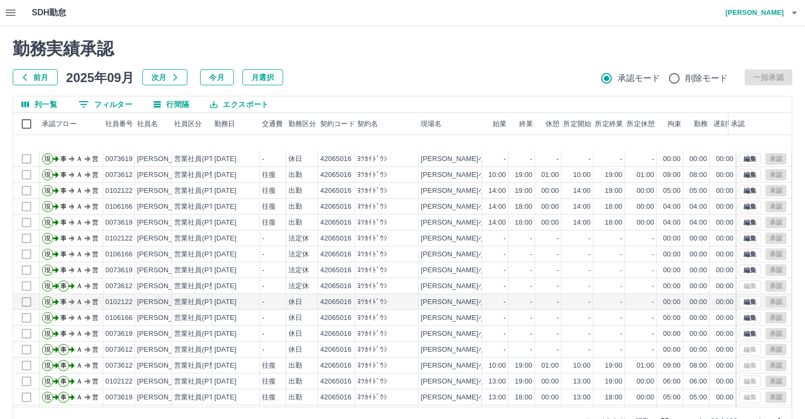 Image resolution: width=805 pixels, height=419 pixels. What do you see at coordinates (165, 77) in the screenshot?
I see `button: 次月` at bounding box center [165, 77].